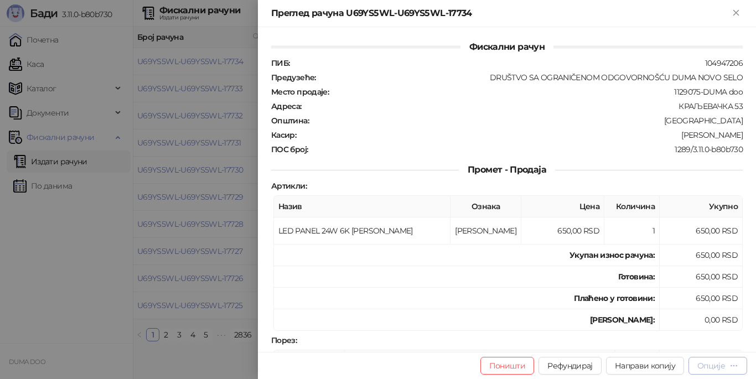 The width and height of the screenshot is (756, 379). I want to click on strong: Укупан износ рачуна :, so click(612, 255).